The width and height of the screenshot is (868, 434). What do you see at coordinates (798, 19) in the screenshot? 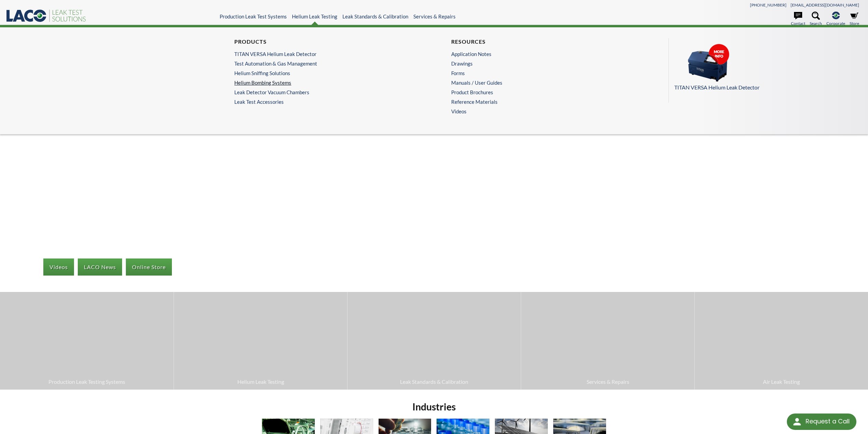
I see `a: Contact` at bounding box center [798, 19].